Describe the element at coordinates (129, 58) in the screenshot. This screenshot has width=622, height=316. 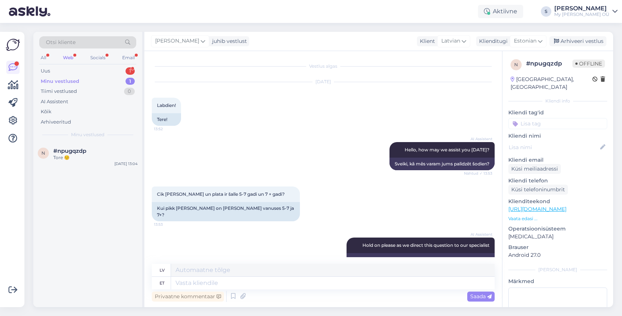
I see `div: Email` at that location.